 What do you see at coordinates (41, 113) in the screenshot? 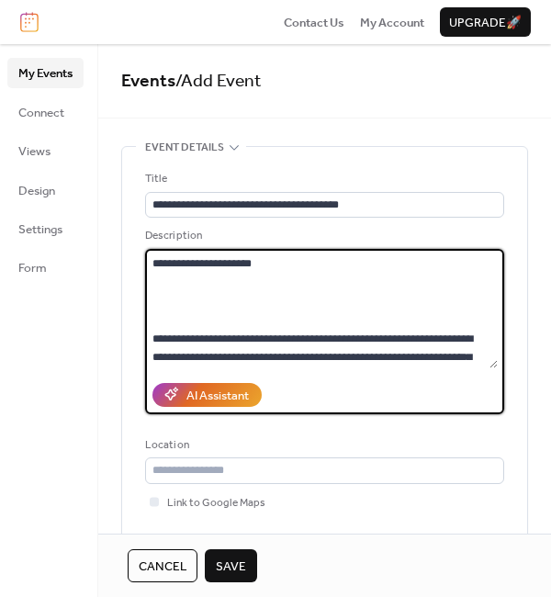
I see `span: Connect` at bounding box center [41, 113].